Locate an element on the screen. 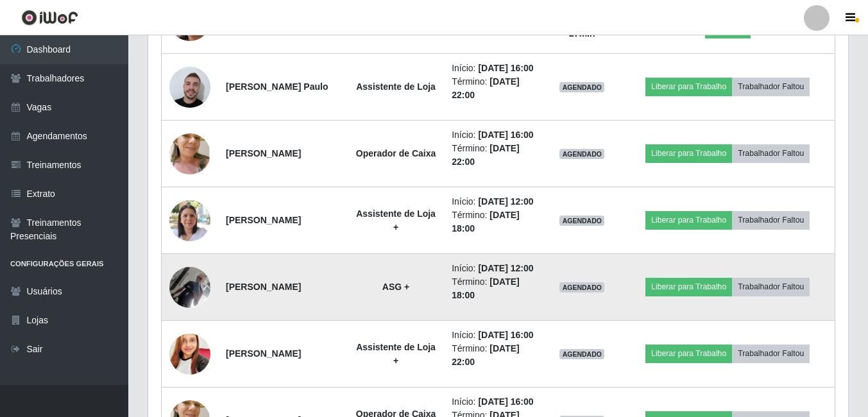  img: 1754932238920.jpeg is located at coordinates (190, 287).